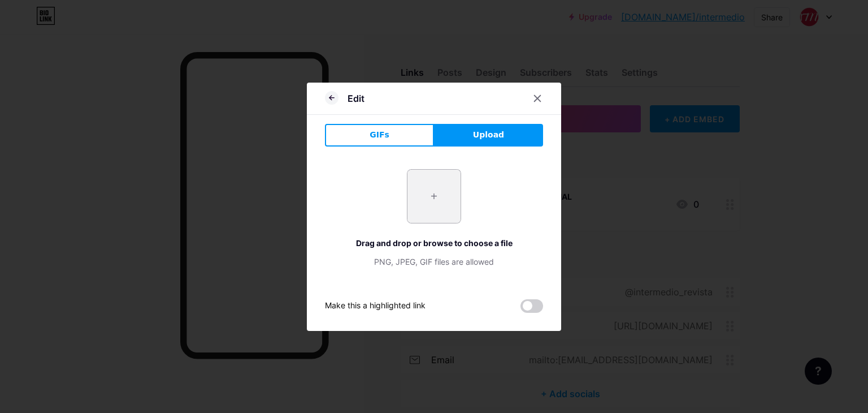 This screenshot has height=413, width=868. I want to click on div: Drag and drop or browse to choose a file, so click(434, 242).